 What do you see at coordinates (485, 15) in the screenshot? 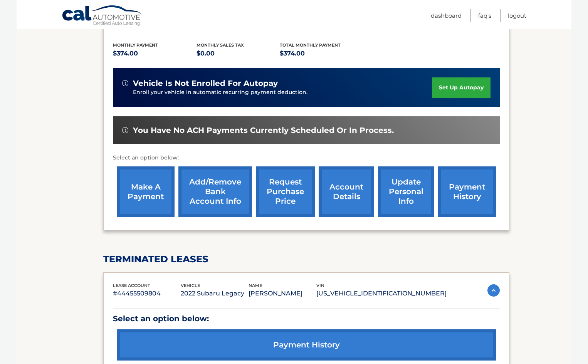
I see `a: FAQ's` at bounding box center [485, 15].